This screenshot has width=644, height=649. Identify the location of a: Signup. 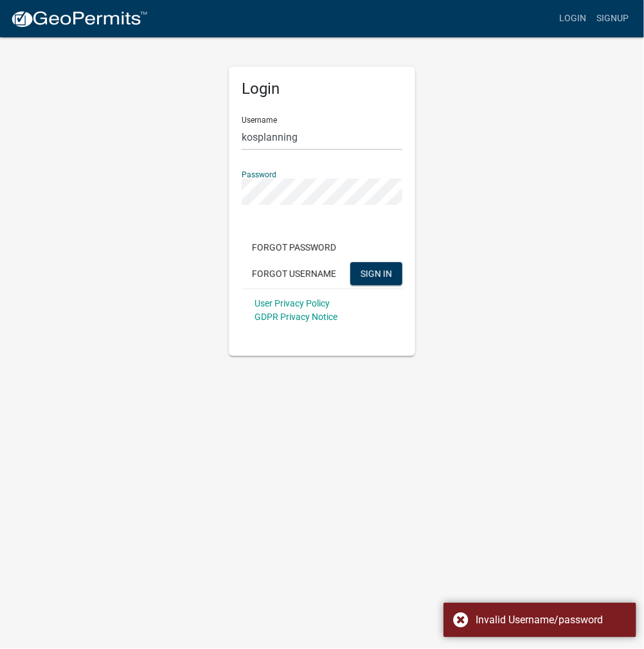
(612, 19).